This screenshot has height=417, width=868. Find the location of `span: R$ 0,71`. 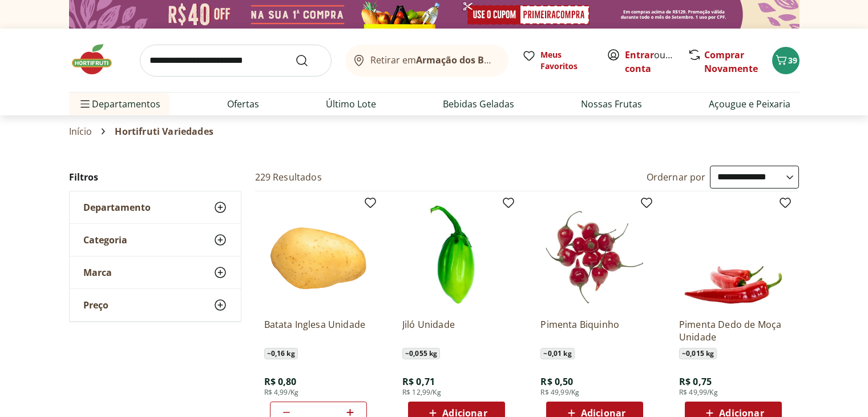

span: R$ 0,71 is located at coordinates (418, 381).